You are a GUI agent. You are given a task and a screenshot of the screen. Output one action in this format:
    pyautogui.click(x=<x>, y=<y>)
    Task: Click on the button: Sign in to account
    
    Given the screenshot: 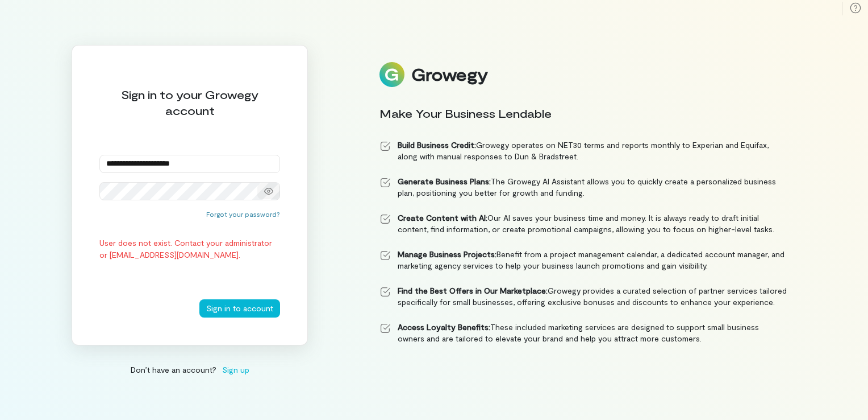 What is the action you would take?
    pyautogui.click(x=240, y=309)
    